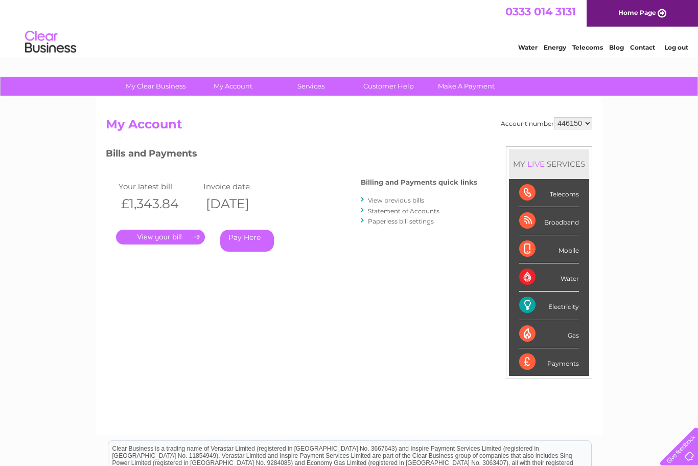  What do you see at coordinates (389, 86) in the screenshot?
I see `a: Customer Help` at bounding box center [389, 86].